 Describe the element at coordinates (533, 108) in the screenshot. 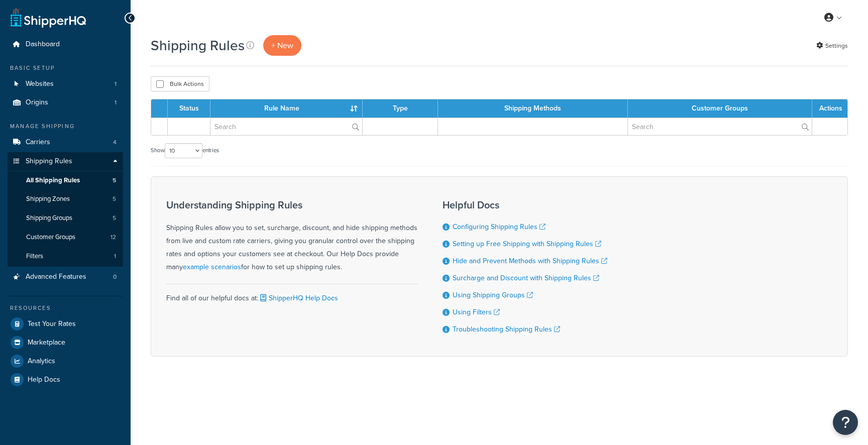

I see `th: Shipping Methods` at that location.